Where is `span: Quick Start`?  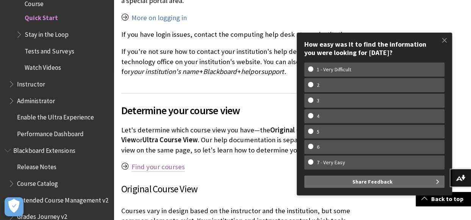 span: Quick Start is located at coordinates (41, 17).